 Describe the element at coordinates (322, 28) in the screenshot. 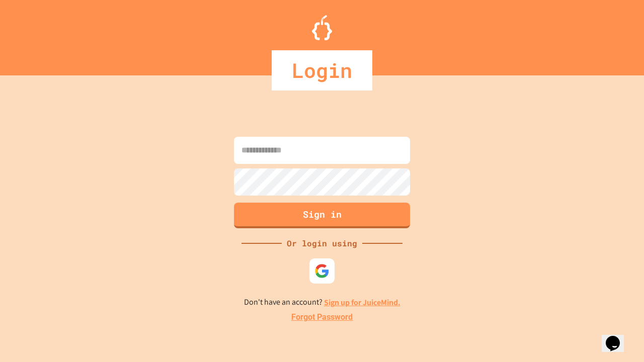

I see `img: Logo.svg` at that location.